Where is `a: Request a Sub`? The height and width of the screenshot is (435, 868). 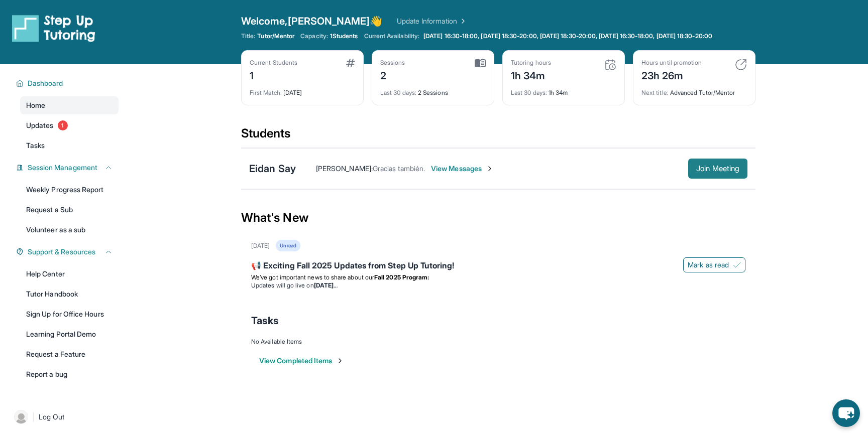 a: Request a Sub is located at coordinates (70, 210).